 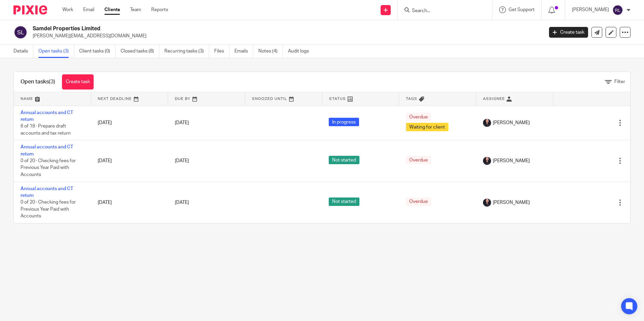 What do you see at coordinates (620, 82) in the screenshot?
I see `span: Filter` at bounding box center [620, 82].